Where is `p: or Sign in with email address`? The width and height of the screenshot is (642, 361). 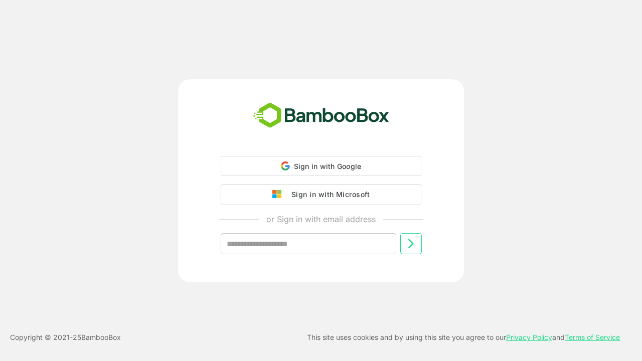
p: or Sign in with email address is located at coordinates (321, 219).